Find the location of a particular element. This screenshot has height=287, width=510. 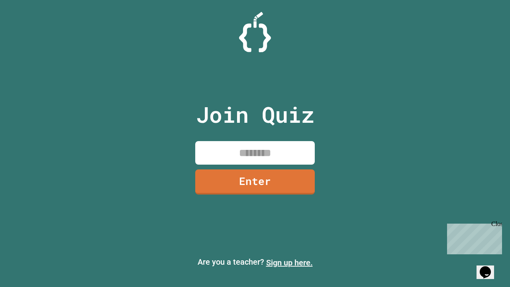

img: Logo.svg is located at coordinates (255, 32).